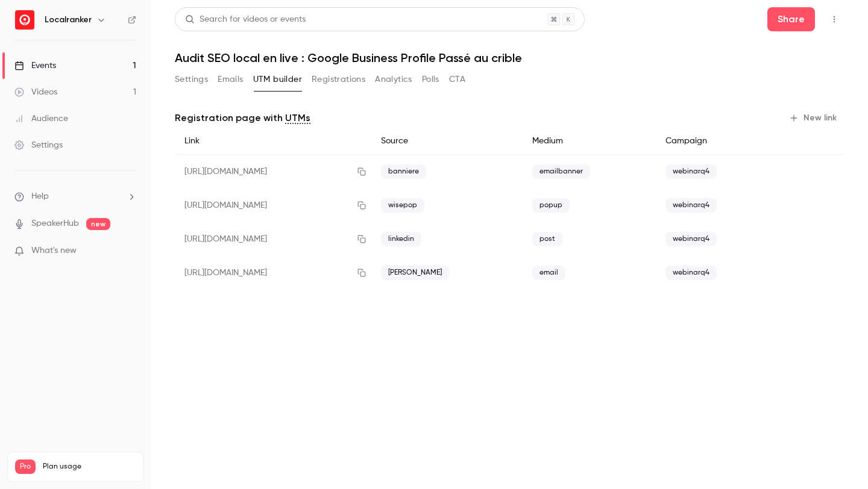 The width and height of the screenshot is (868, 489). What do you see at coordinates (89, 467) in the screenshot?
I see `span: Plan usage` at bounding box center [89, 467].